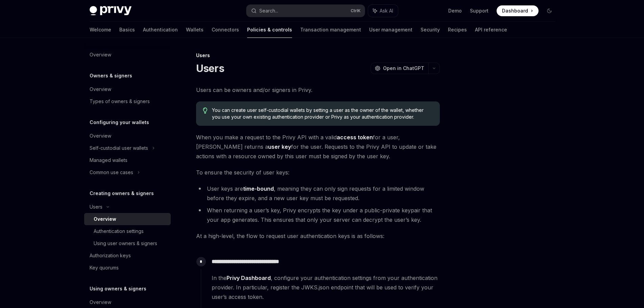 The image size is (644, 308). I want to click on a: Recipes, so click(457, 30).